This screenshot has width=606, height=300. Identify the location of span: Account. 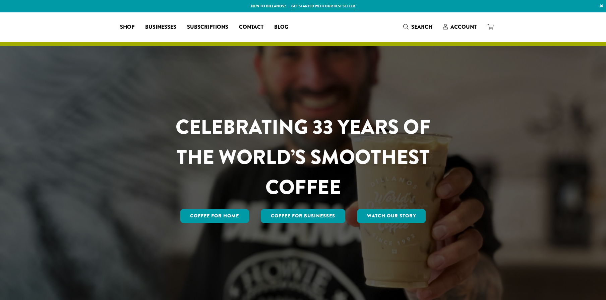
(463, 27).